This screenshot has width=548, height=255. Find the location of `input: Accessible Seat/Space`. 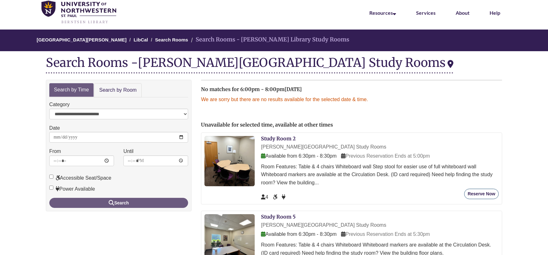

input: Accessible Seat/Space is located at coordinates (51, 177).